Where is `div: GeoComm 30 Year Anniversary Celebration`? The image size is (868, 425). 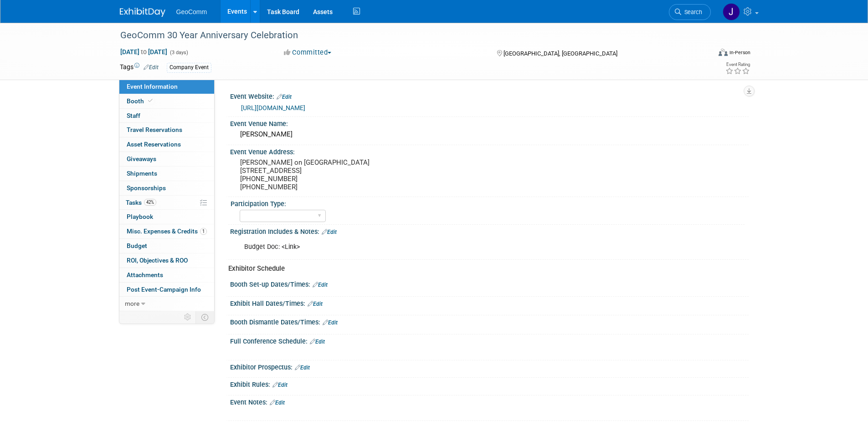
div: GeoComm 30 Year Anniversary Celebration is located at coordinates (407, 36).